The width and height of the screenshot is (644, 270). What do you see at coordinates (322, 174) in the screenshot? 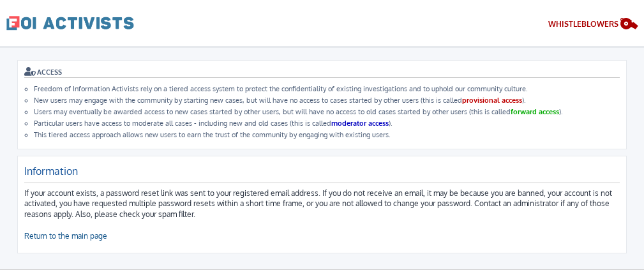
I see `h2: Information` at bounding box center [322, 174].